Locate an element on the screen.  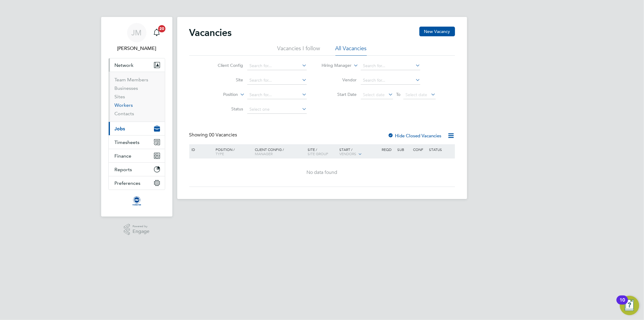
input: Select one is located at coordinates (277, 109).